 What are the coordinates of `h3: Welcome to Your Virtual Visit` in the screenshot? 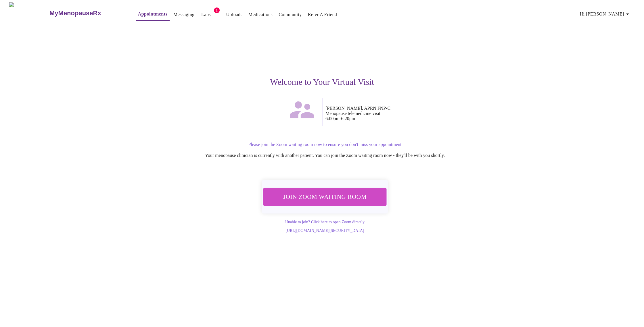 It's located at (322, 82).